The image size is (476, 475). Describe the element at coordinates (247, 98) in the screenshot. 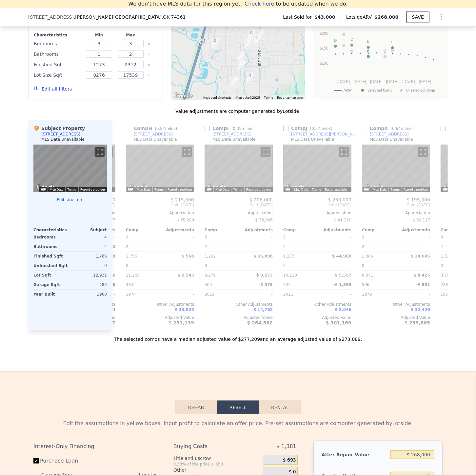

I see `span: Map data ©2025` at that location.